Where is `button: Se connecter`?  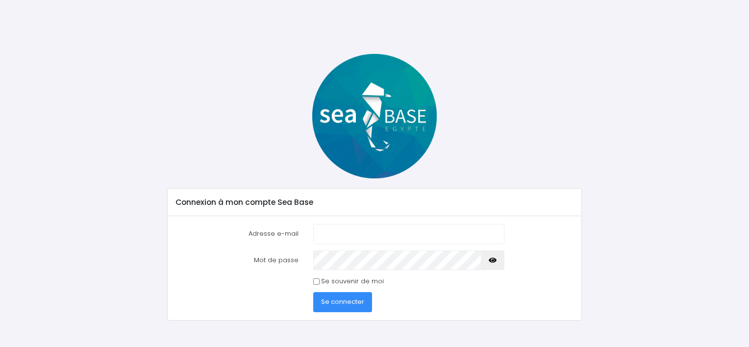
button: Se connecter is located at coordinates (343, 302).